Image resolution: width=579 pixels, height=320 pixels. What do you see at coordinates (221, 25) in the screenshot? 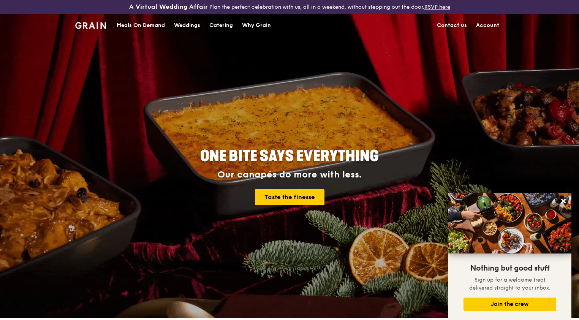
I see `a: Catering` at bounding box center [221, 25].